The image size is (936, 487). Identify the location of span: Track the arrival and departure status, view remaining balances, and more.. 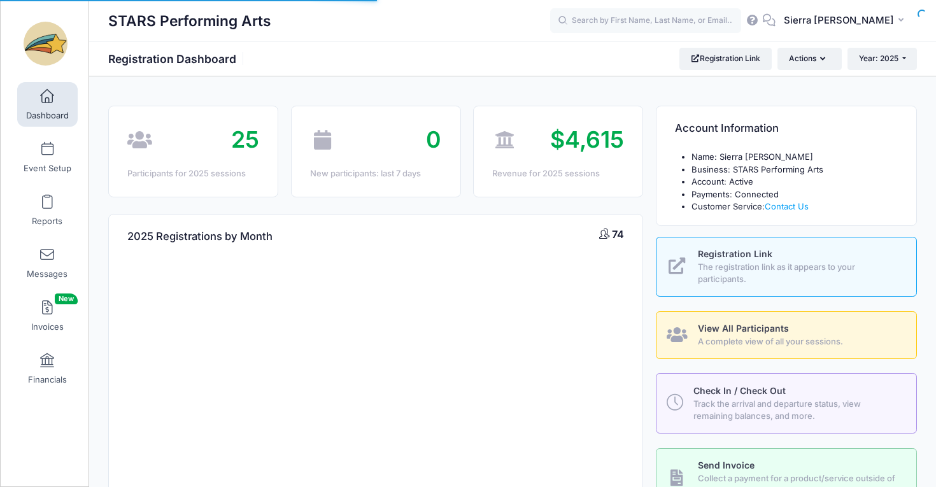
(797, 410).